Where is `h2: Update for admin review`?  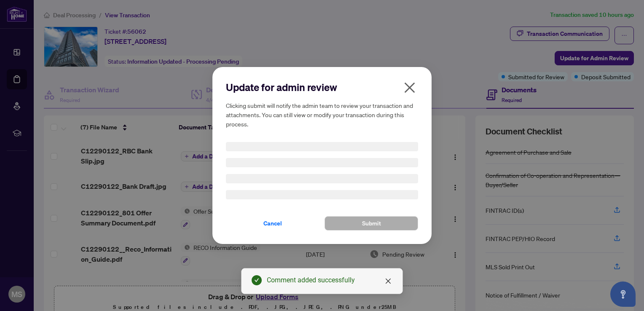 h2: Update for admin review is located at coordinates (322, 87).